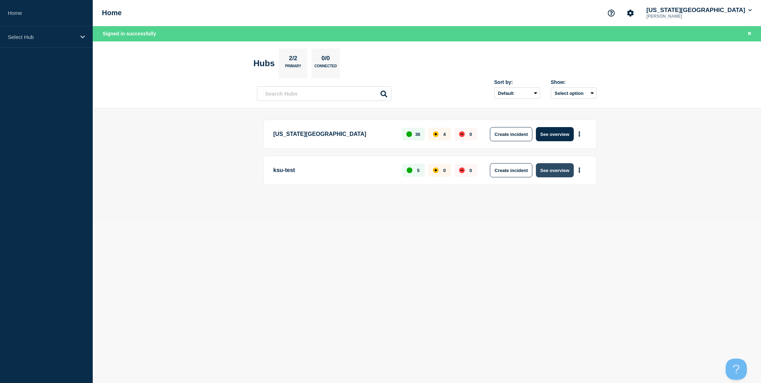  What do you see at coordinates (574, 93) in the screenshot?
I see `button: Select option` at bounding box center [574, 93].